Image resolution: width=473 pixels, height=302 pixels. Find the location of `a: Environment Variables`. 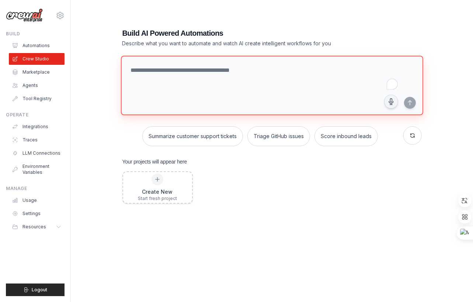

a: Environment Variables is located at coordinates (36, 170).